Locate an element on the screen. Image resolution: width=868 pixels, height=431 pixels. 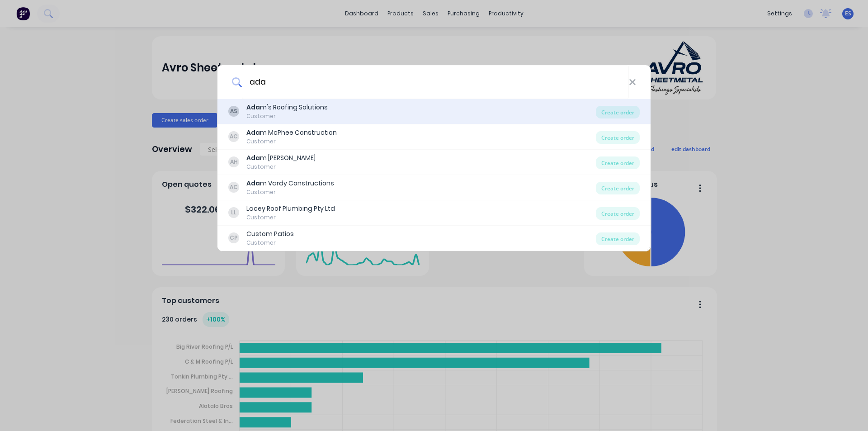
div: m's Roofing Solutions is located at coordinates (287, 107).